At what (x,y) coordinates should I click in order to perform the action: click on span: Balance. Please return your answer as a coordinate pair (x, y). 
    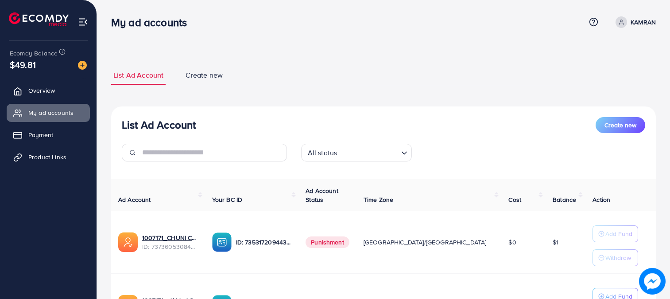
    Looking at the image, I should click on (564, 199).